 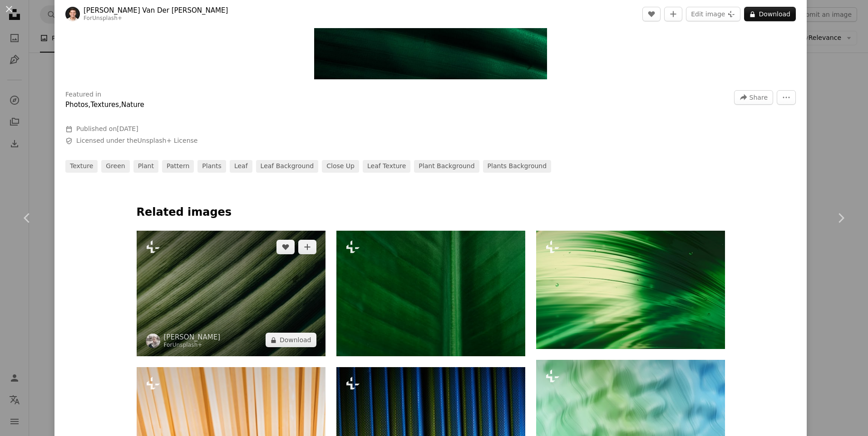 I want to click on a: Unsplash+ License, so click(x=167, y=141).